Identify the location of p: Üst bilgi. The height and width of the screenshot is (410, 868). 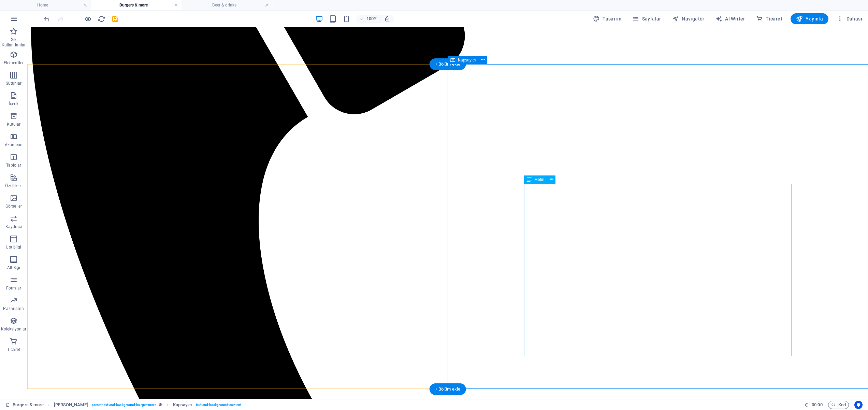
(13, 247).